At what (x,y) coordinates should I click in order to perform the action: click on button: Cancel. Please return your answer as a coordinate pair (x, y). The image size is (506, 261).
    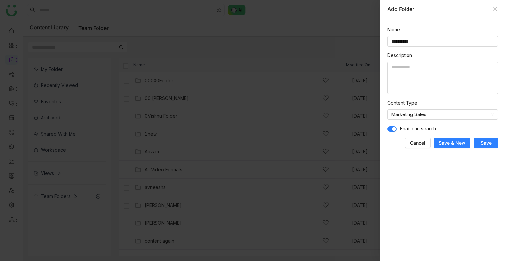
    Looking at the image, I should click on (418, 143).